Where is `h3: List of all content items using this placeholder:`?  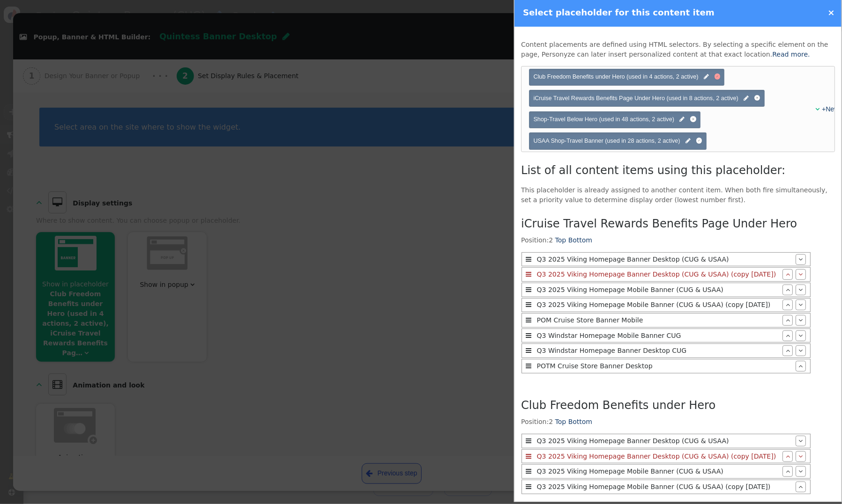
h3: List of all content items using this placeholder: is located at coordinates (678, 170).